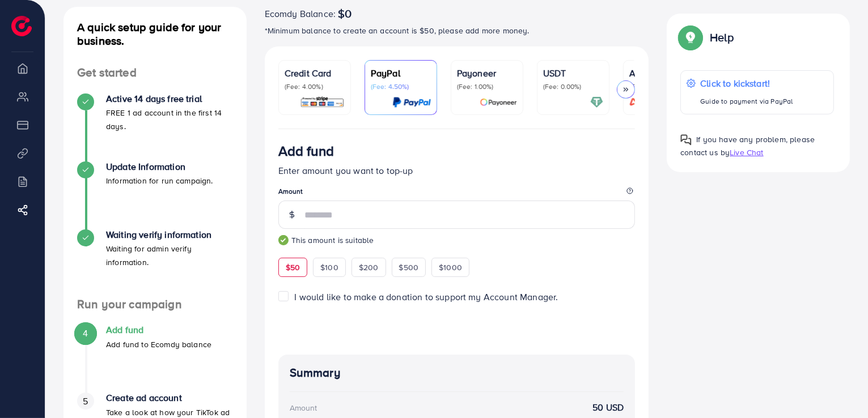 The height and width of the screenshot is (418, 868). What do you see at coordinates (457, 241) in the screenshot?
I see `small: This amount is suitable` at bounding box center [457, 241].